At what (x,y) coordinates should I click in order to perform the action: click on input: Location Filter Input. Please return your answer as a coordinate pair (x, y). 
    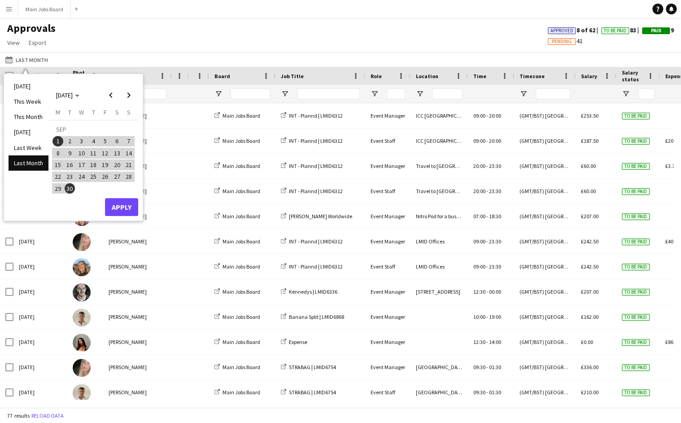
    Looking at the image, I should click on (447, 94).